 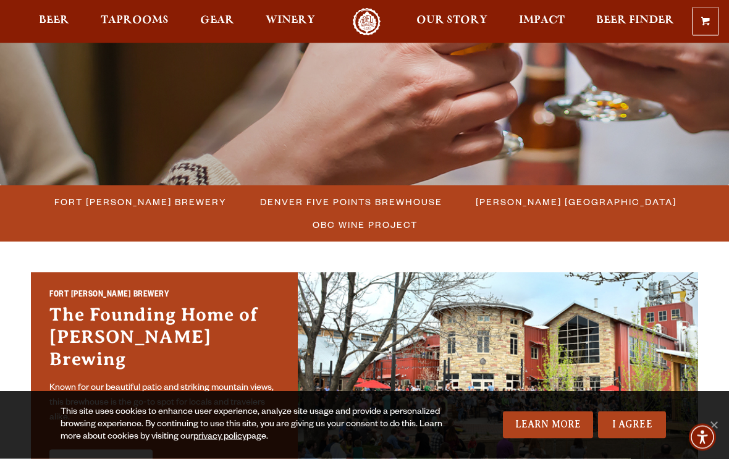 I want to click on a: Gear, so click(x=217, y=22).